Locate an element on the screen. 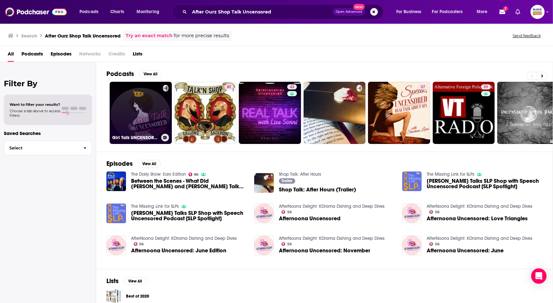 The image size is (553, 303). div: Open Intercom Messenger is located at coordinates (539, 276).